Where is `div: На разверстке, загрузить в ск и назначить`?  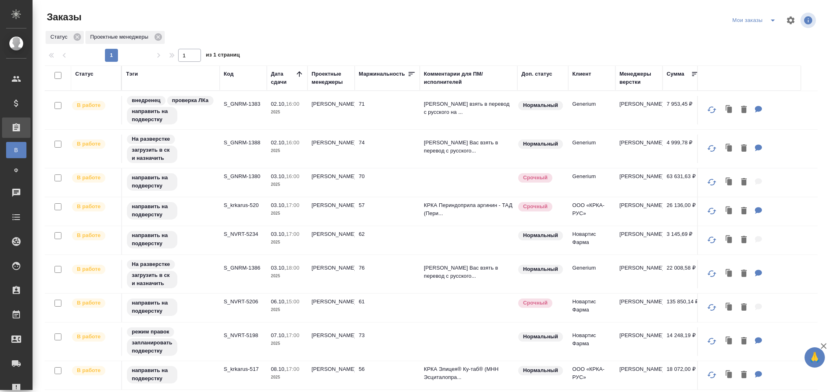 div: На разверстке, загрузить в ск и назначить is located at coordinates (171, 274).